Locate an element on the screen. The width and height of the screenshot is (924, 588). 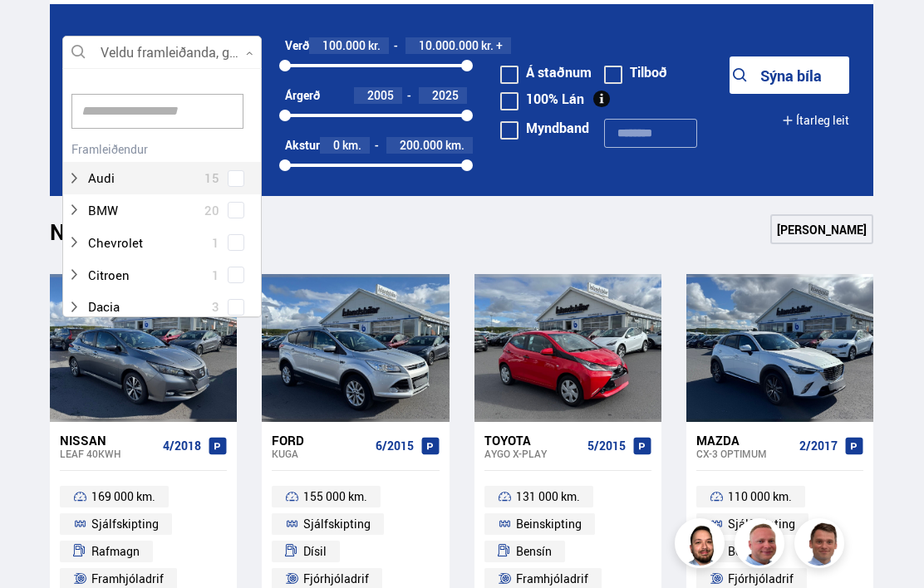
span: Beinskipting is located at coordinates (548, 524).